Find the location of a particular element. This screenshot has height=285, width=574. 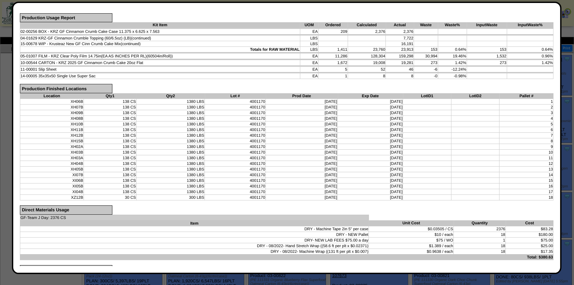

th: Item is located at coordinates (194, 223).